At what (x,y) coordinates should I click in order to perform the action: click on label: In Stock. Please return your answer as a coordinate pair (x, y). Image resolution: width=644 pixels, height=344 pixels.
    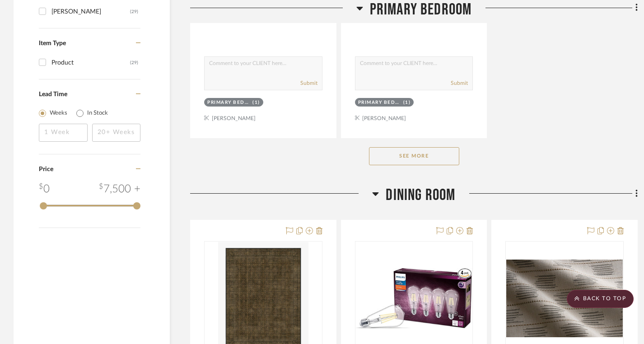
    Looking at the image, I should click on (98, 113).